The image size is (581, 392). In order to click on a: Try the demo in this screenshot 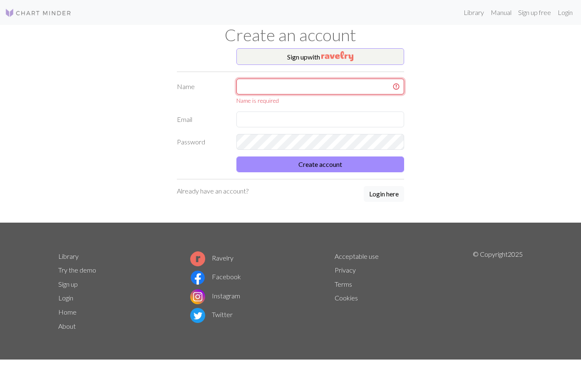, I will do `click(77, 270)`.